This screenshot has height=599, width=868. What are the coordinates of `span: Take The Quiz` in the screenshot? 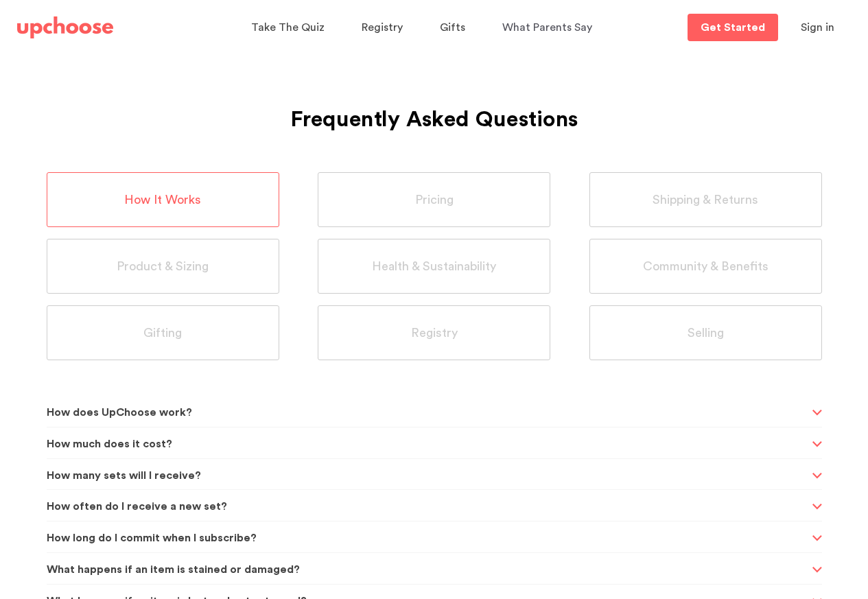 It's located at (287, 27).